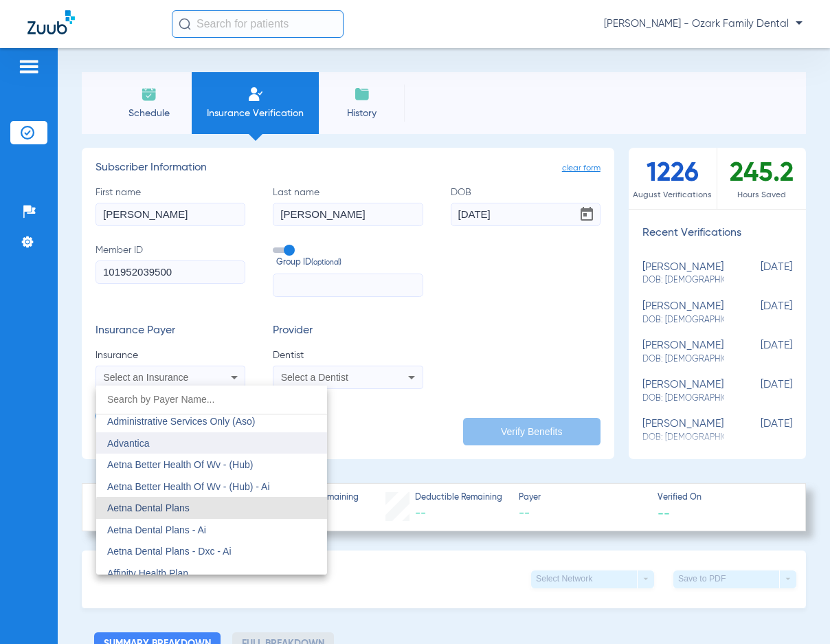  Describe the element at coordinates (212, 399) in the screenshot. I see `input: dropdown search` at that location.